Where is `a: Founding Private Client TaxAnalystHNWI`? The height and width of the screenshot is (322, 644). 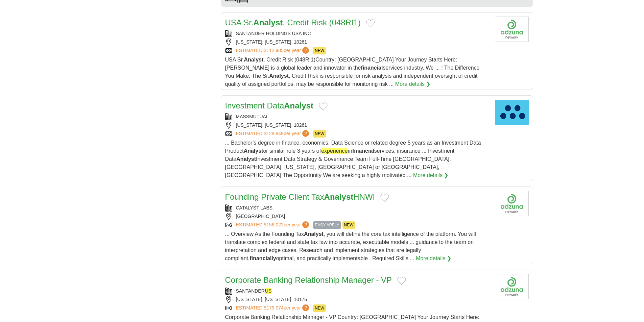
a: Founding Private Client TaxAnalystHNWI is located at coordinates (300, 197).